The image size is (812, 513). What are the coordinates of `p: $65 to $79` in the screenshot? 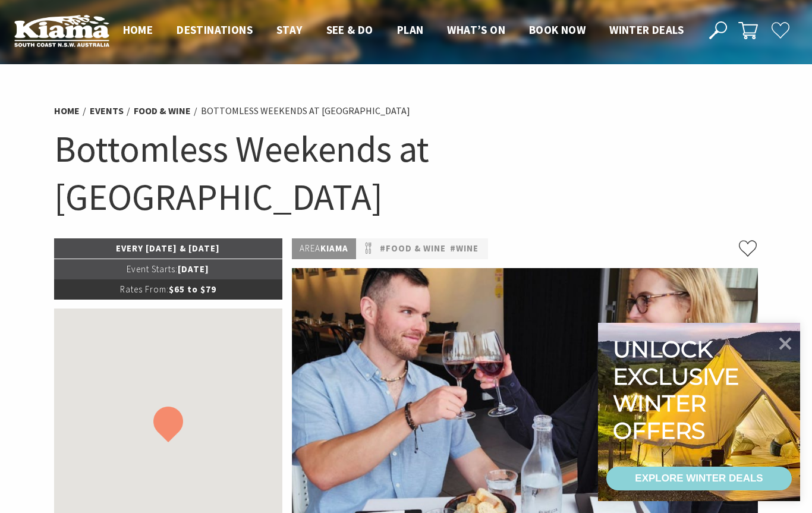 It's located at (168, 289).